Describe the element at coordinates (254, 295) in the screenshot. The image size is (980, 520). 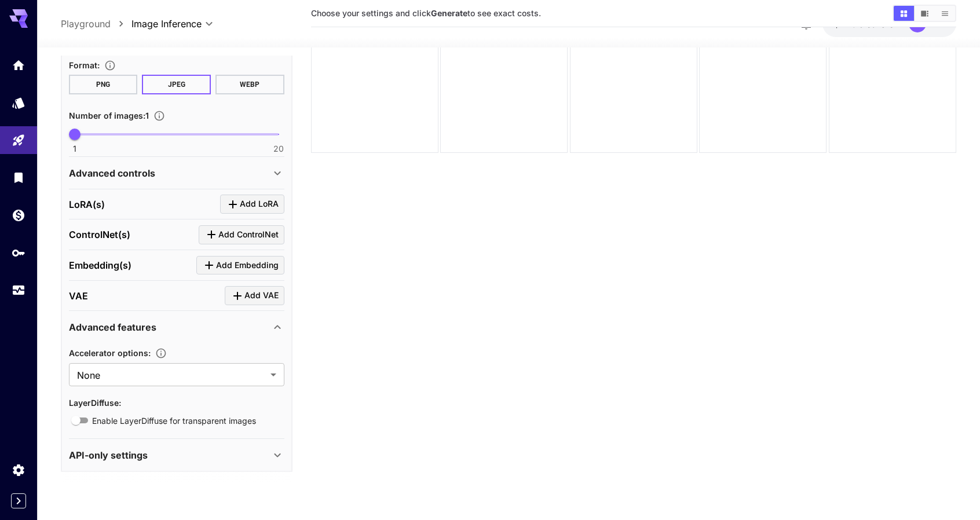
I see `button: Click to add VAE` at that location.